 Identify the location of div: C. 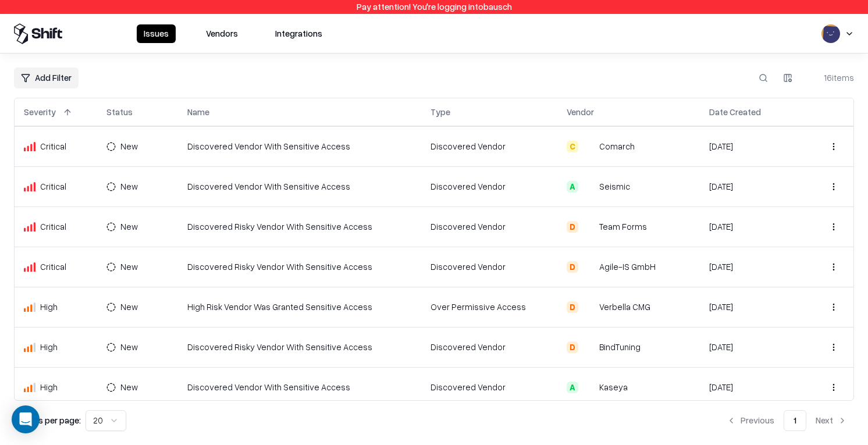
(572, 147).